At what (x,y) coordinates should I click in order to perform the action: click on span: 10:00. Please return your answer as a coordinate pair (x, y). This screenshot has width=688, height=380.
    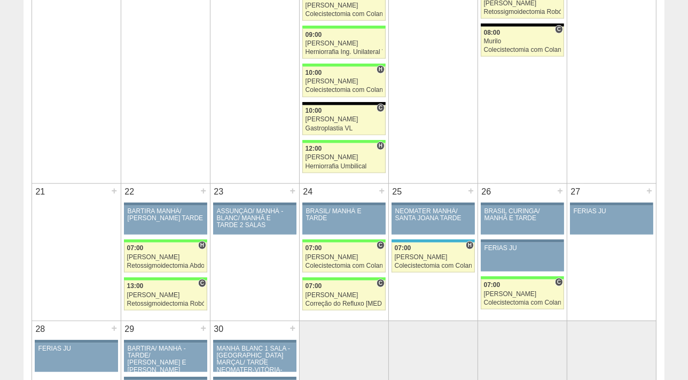
    Looking at the image, I should click on (314, 111).